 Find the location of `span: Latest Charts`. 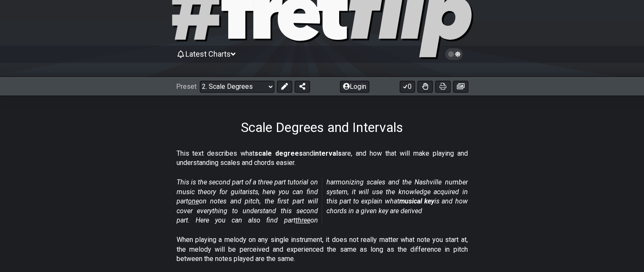

span: Latest Charts is located at coordinates (208, 54).